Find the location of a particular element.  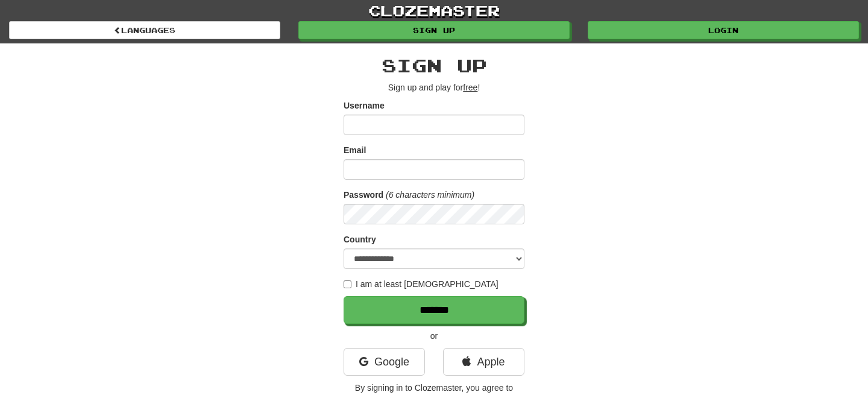

a: Google is located at coordinates (384, 361).